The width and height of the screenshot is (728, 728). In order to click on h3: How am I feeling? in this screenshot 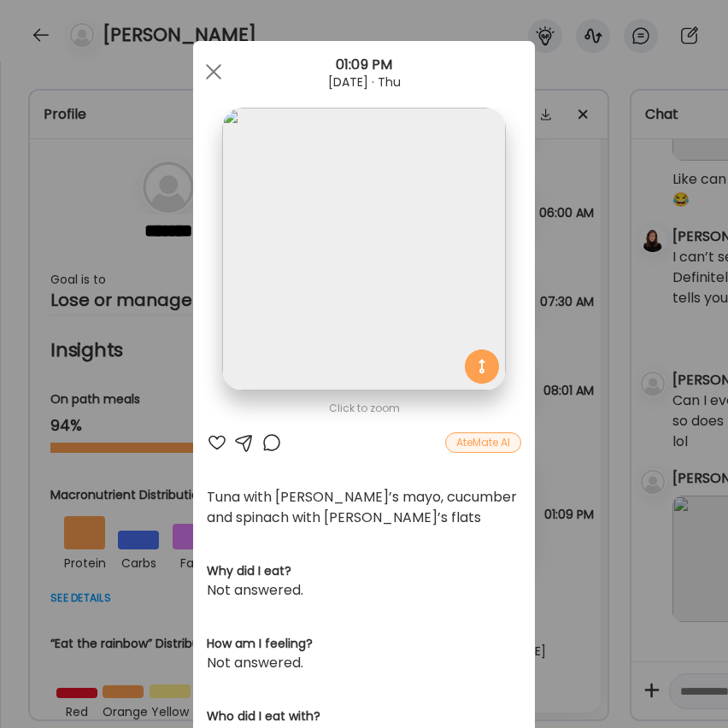, I will do `click(364, 644)`.